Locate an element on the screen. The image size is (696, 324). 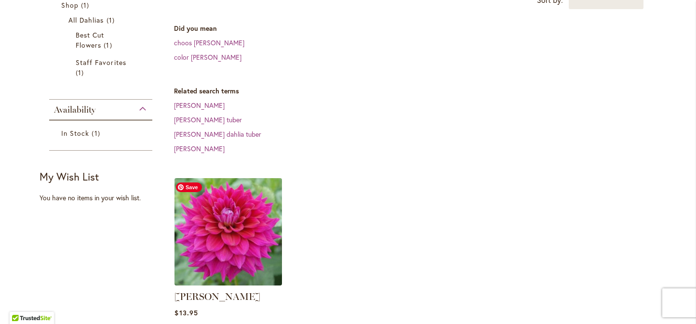
strong: My Wish List is located at coordinates (69, 176).